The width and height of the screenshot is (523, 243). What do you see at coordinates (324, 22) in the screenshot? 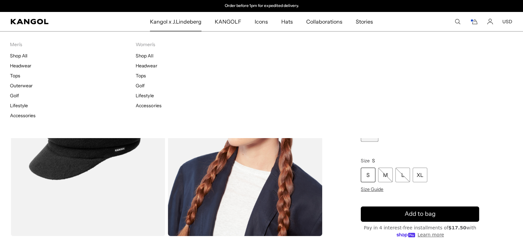
I see `a: Collaborations` at bounding box center [324, 22].